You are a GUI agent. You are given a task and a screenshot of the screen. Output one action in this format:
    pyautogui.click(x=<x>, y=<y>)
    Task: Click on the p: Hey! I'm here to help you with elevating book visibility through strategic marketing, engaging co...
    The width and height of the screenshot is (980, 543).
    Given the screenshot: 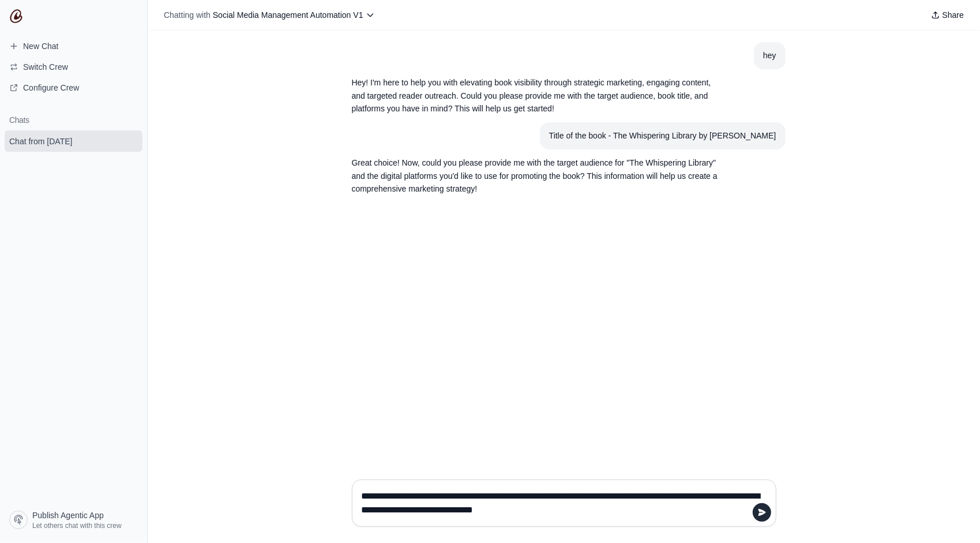 What is the action you would take?
    pyautogui.click(x=537, y=96)
    